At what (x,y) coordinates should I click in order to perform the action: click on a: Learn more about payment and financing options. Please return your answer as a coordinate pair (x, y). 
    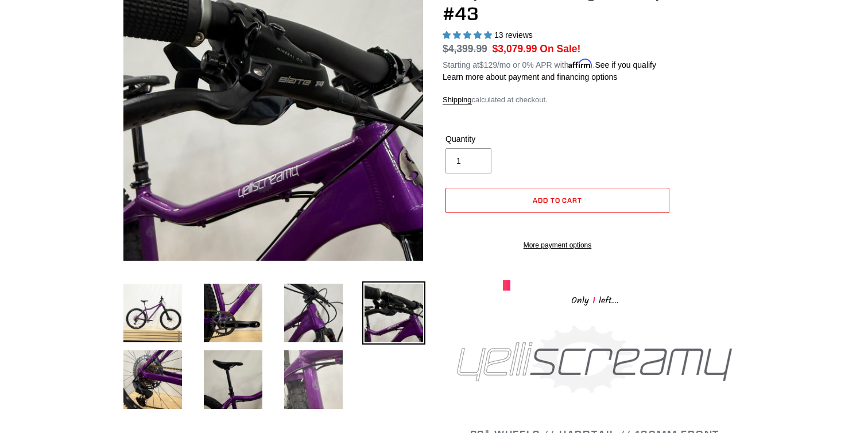
    Looking at the image, I should click on (530, 77).